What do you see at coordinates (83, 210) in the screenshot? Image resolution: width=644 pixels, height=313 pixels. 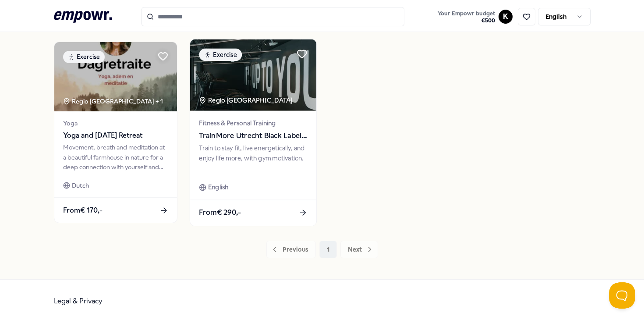 I see `span: From € 170,-` at bounding box center [83, 210].